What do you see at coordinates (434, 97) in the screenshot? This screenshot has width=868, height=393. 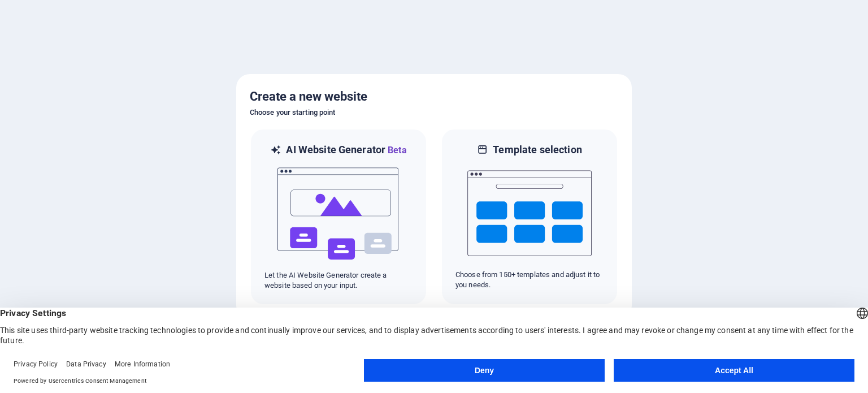 I see `h5: Create a new website` at bounding box center [434, 97].